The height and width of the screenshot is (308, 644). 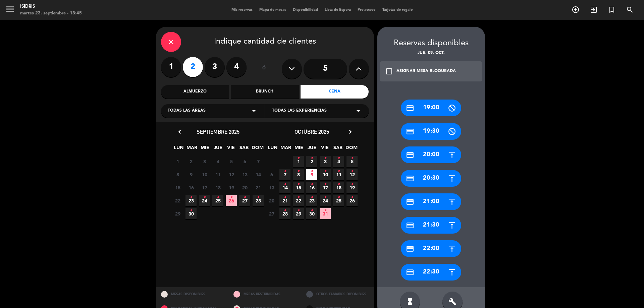 I want to click on div: 20:30, so click(x=431, y=178).